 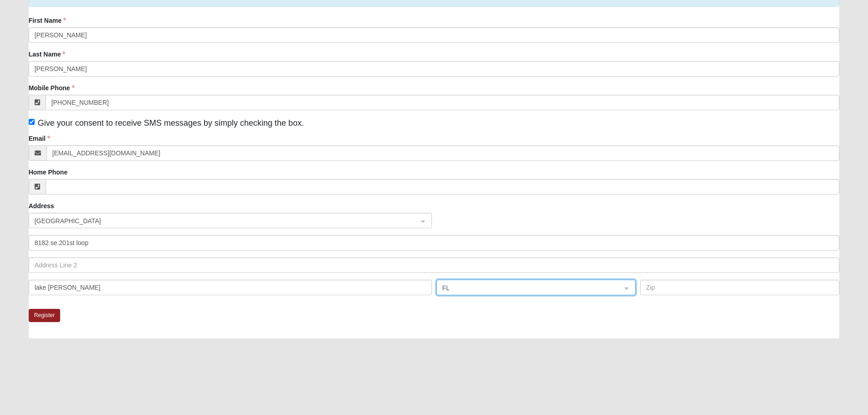 What do you see at coordinates (230, 287) in the screenshot?
I see `input: City` at bounding box center [230, 287].